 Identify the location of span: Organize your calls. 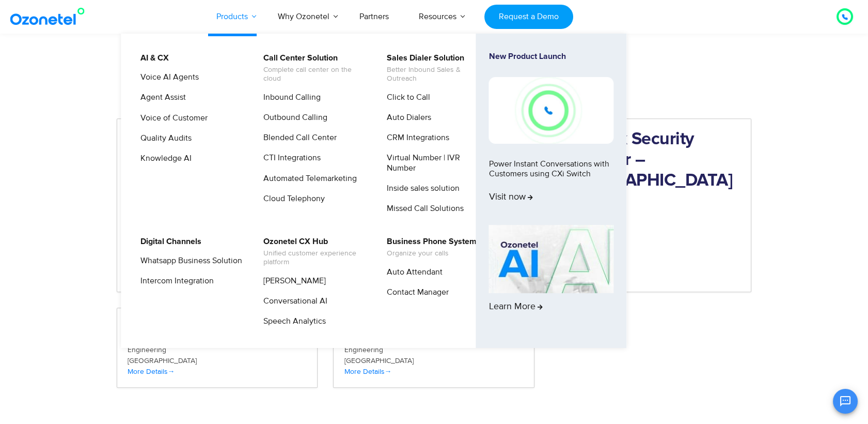
(432, 253).